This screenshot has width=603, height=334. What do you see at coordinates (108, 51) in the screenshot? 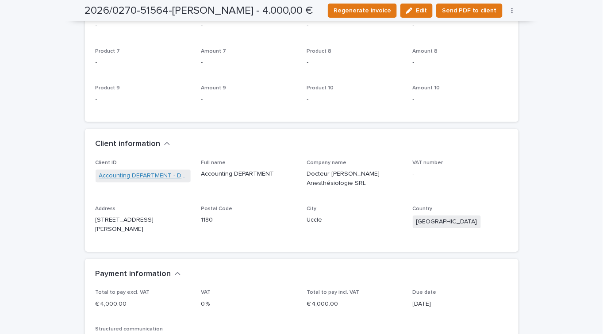
I see `span: Product 7` at bounding box center [108, 51].